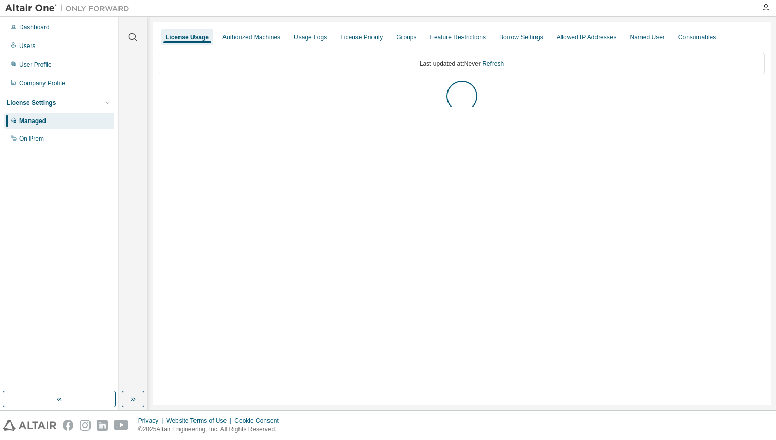  What do you see at coordinates (35, 65) in the screenshot?
I see `div: User Profile` at bounding box center [35, 65].